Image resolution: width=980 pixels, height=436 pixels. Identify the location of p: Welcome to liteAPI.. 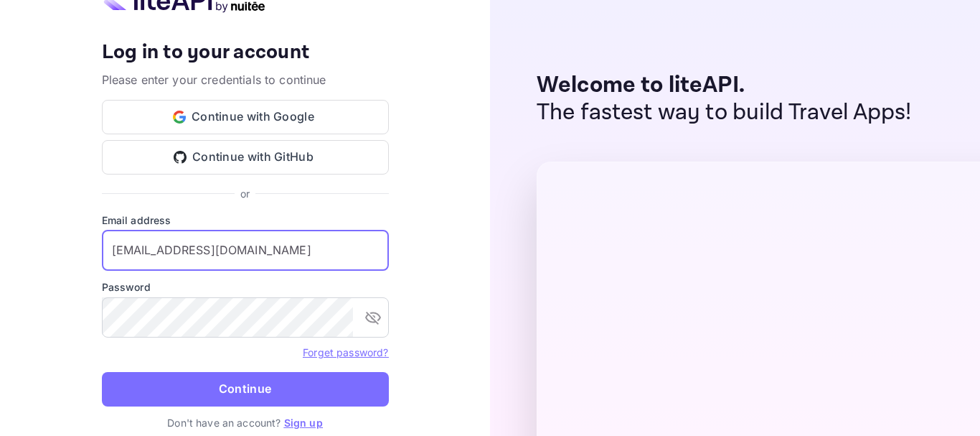
(724, 85).